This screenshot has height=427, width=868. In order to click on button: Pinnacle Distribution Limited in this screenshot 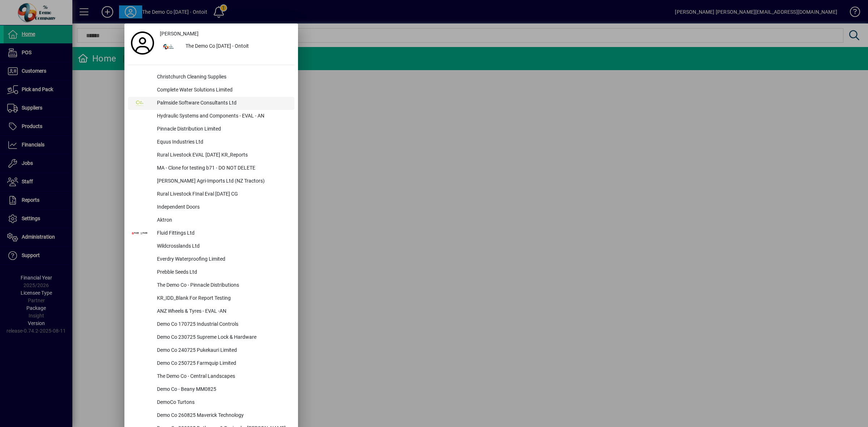, I will do `click(212, 129)`.